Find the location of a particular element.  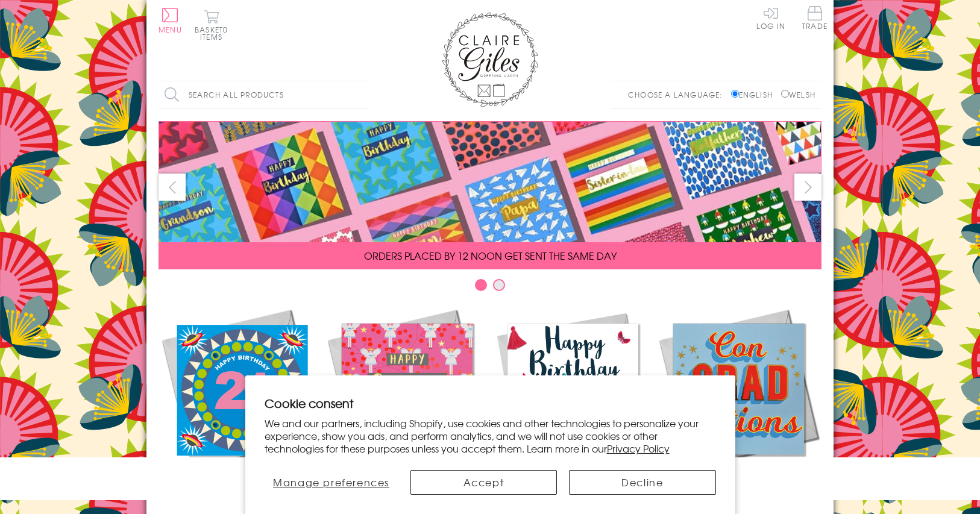

a: New Releases is located at coordinates (241, 401).